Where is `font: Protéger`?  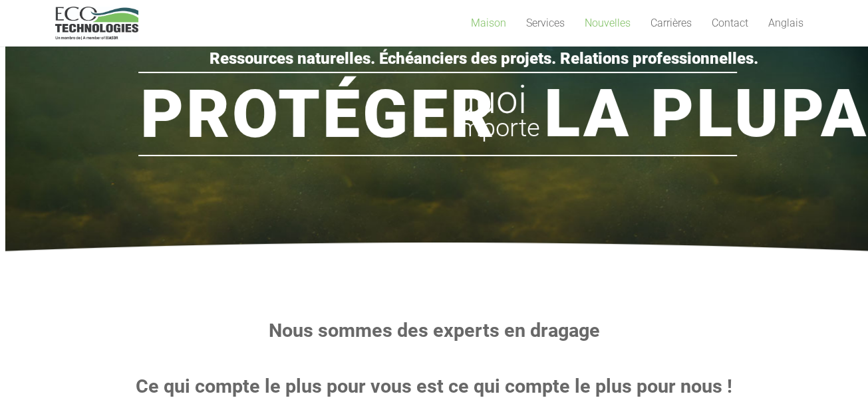
font: Protéger is located at coordinates (318, 114).